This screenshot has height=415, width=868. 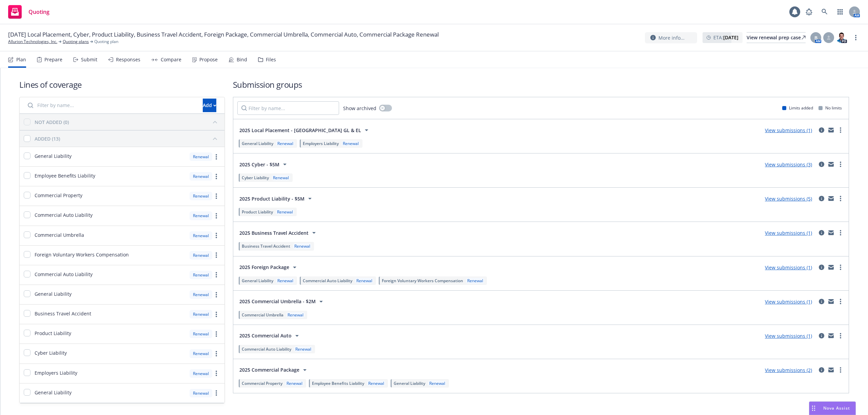 What do you see at coordinates (726, 37) in the screenshot?
I see `span: ETA :` at bounding box center [726, 37].